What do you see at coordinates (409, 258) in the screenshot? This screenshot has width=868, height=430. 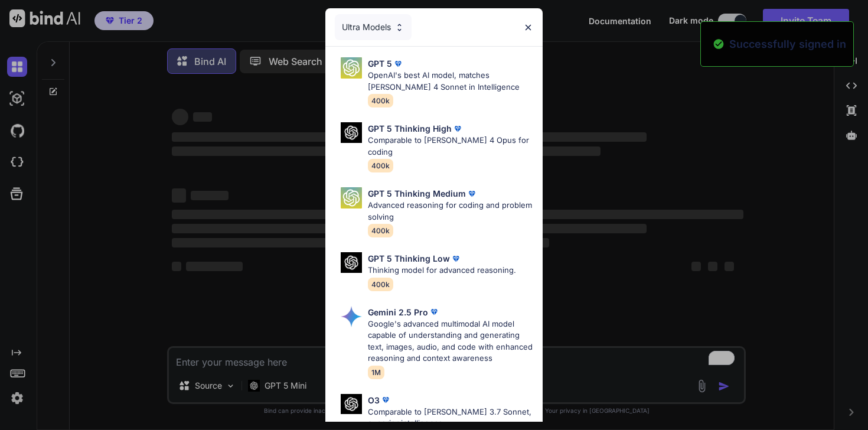 I see `p: GPT 5 Thinking Low` at bounding box center [409, 258].